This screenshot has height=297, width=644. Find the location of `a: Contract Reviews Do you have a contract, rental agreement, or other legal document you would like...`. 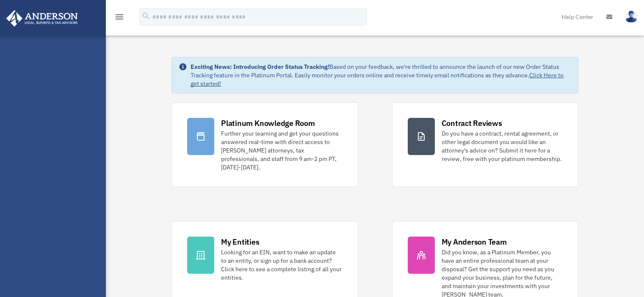

a: Contract Reviews Do you have a contract, rental agreement, or other legal document you would like... is located at coordinates (485, 145).